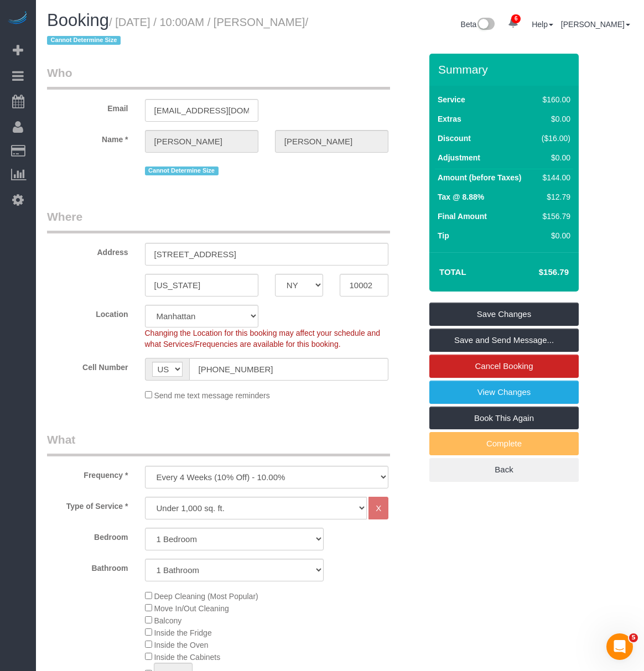 This screenshot has width=644, height=671. Describe the element at coordinates (87, 365) in the screenshot. I see `label: Cell Number` at that location.